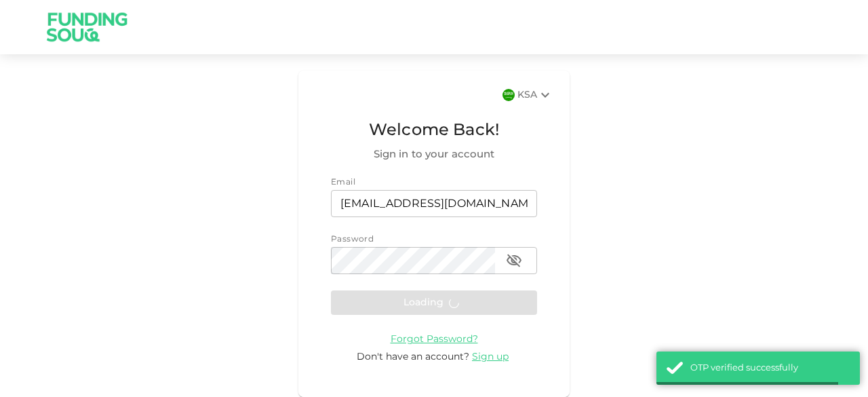  What do you see at coordinates (434, 339) in the screenshot?
I see `span: Forgot Password?` at bounding box center [434, 339].